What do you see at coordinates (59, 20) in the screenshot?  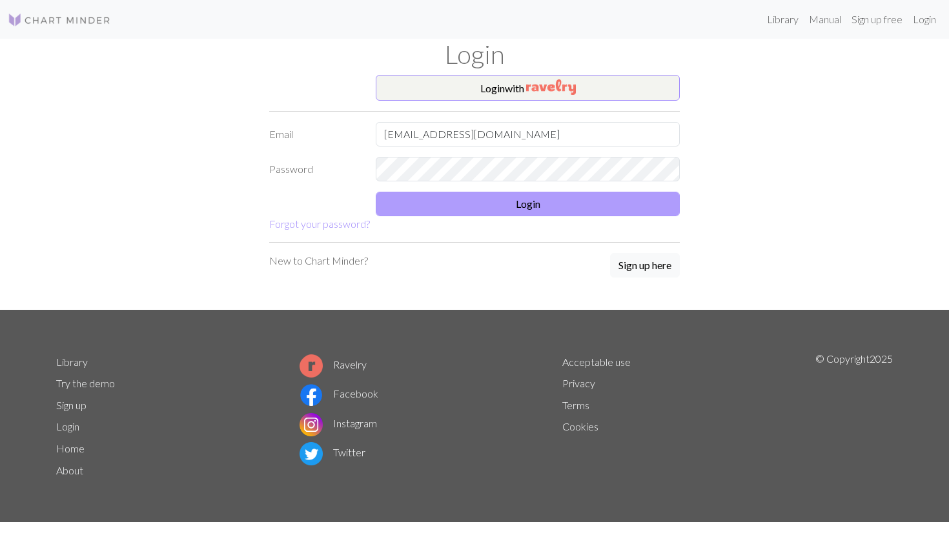 I see `img: Logo` at bounding box center [59, 20].